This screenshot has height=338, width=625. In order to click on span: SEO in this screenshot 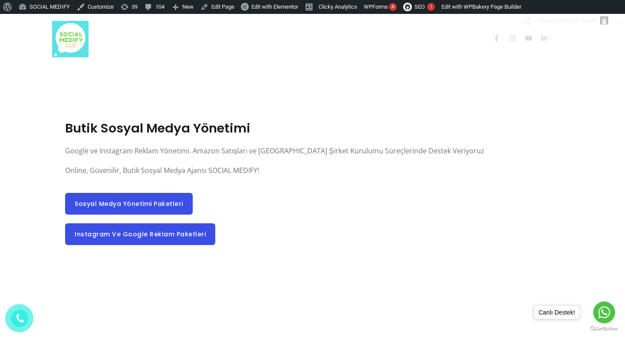, I will do `click(420, 7)`.